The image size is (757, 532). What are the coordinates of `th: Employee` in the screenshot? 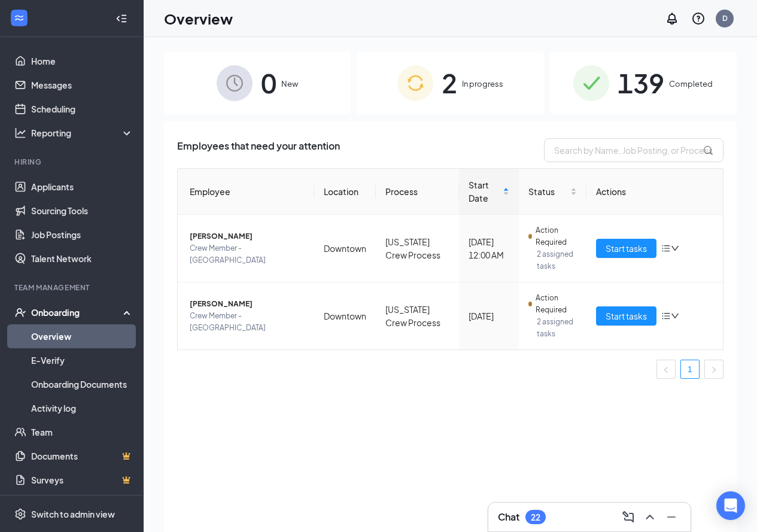 It's located at (246, 192).